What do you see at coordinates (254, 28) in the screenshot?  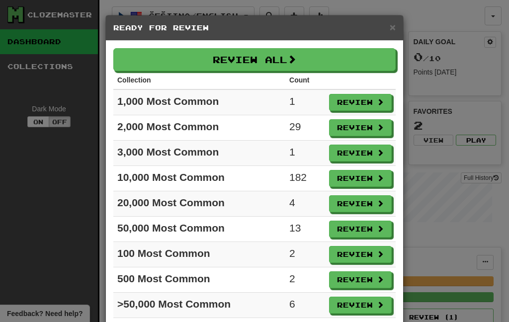 I see `h5: Ready for Review` at bounding box center [254, 28].